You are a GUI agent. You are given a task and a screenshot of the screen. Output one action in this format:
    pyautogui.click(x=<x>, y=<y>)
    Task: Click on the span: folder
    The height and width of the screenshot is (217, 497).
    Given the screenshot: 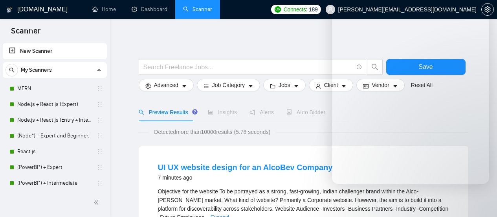 What is the action you would take?
    pyautogui.click(x=273, y=86)
    